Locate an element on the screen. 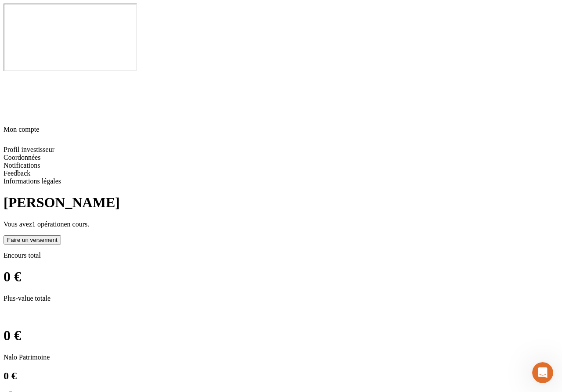  span: Notifications is located at coordinates (22, 165).